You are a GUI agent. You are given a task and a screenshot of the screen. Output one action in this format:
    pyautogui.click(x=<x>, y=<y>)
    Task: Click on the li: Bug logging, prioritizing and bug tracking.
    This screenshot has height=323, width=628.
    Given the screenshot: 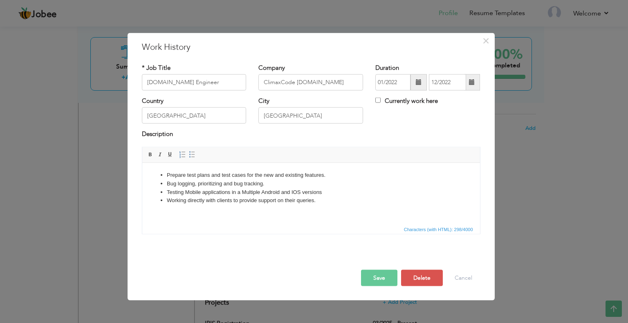 What is the action you would take?
    pyautogui.click(x=169, y=21)
    